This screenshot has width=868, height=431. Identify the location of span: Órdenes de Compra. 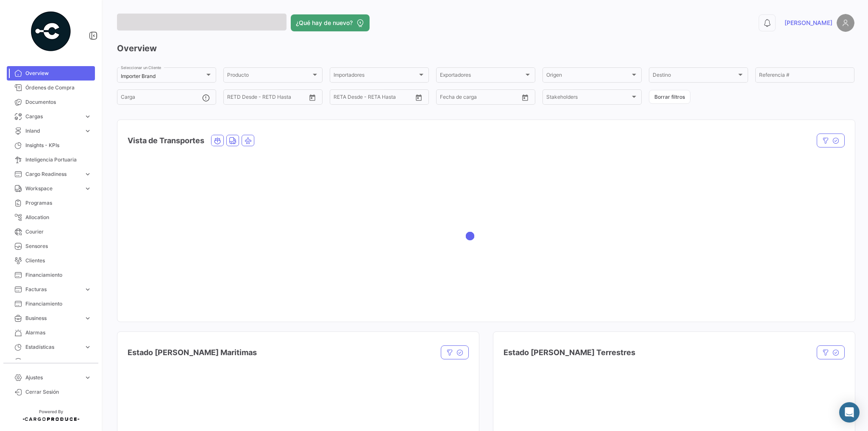
(59, 88).